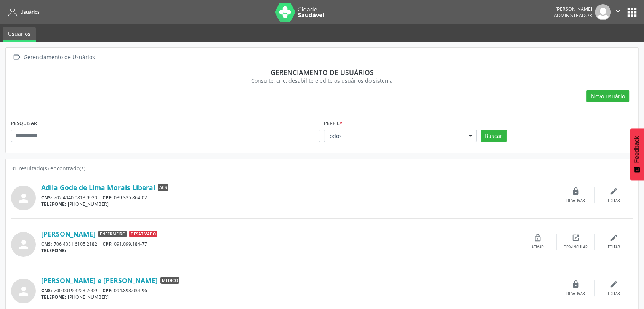  Describe the element at coordinates (162, 187) in the screenshot. I see `span: ACS` at that location.